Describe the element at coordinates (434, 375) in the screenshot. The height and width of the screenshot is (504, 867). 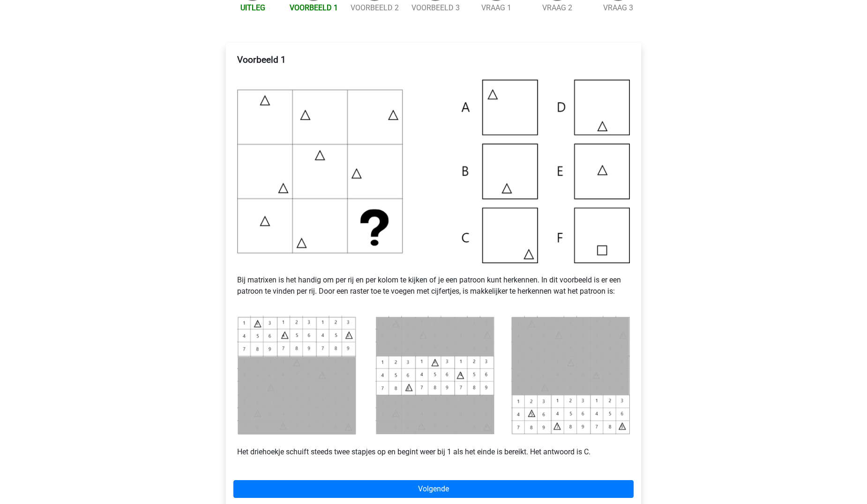
I see `img: Voorbeeld2_1.png` at that location.